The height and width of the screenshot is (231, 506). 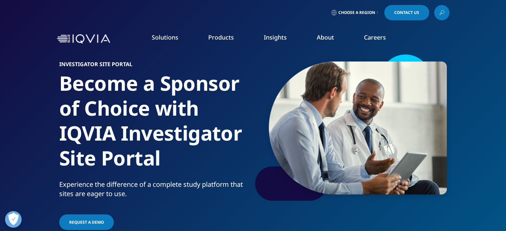 I want to click on button: Open Preferences, so click(x=13, y=219).